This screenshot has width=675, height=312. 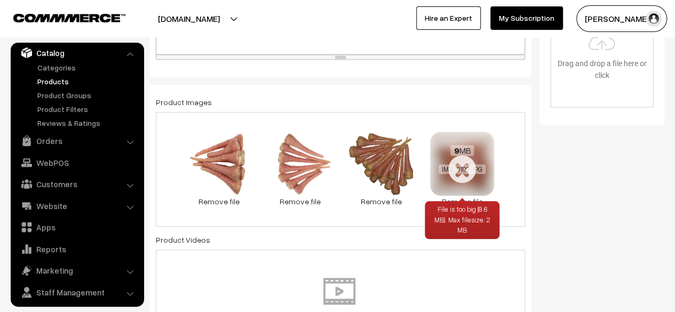 What do you see at coordinates (462, 169) in the screenshot?
I see `span: IMG_0102.JPG` at bounding box center [462, 169].